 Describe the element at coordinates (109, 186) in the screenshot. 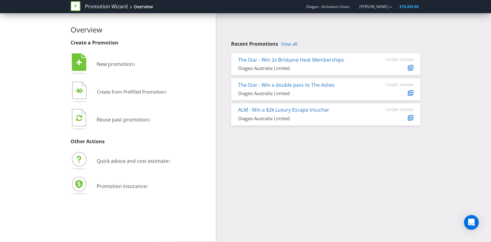

I see `a: Promotion insurance›` at that location.